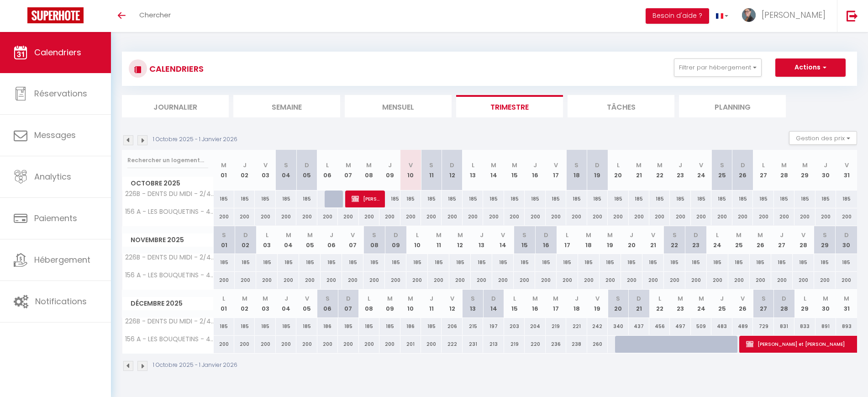  What do you see at coordinates (621, 106) in the screenshot?
I see `li: Tâches` at bounding box center [621, 106].